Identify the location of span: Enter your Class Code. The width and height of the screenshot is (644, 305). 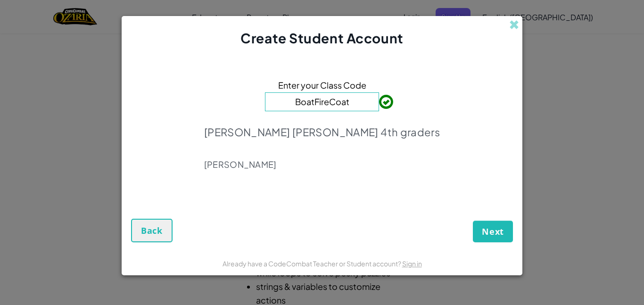
(322, 85).